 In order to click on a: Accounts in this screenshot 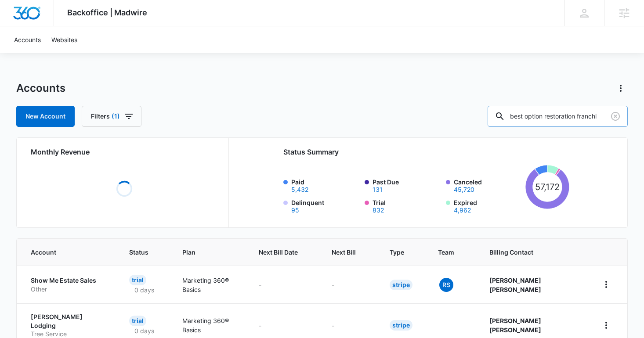, I will do `click(27, 40)`.